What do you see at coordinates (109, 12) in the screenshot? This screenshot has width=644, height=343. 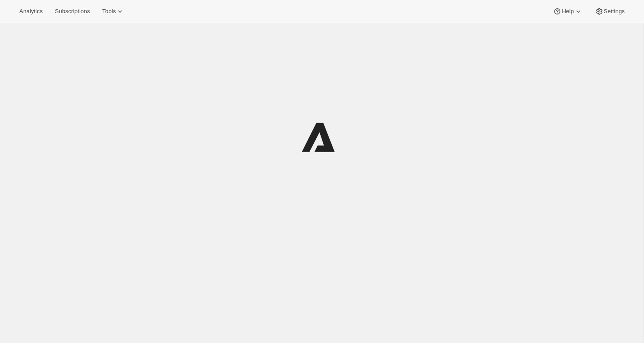 I see `span: Tools` at bounding box center [109, 12].